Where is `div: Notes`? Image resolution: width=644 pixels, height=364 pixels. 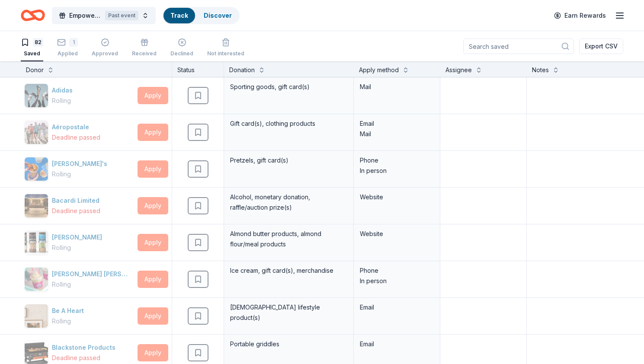 div: Notes is located at coordinates (540, 70).